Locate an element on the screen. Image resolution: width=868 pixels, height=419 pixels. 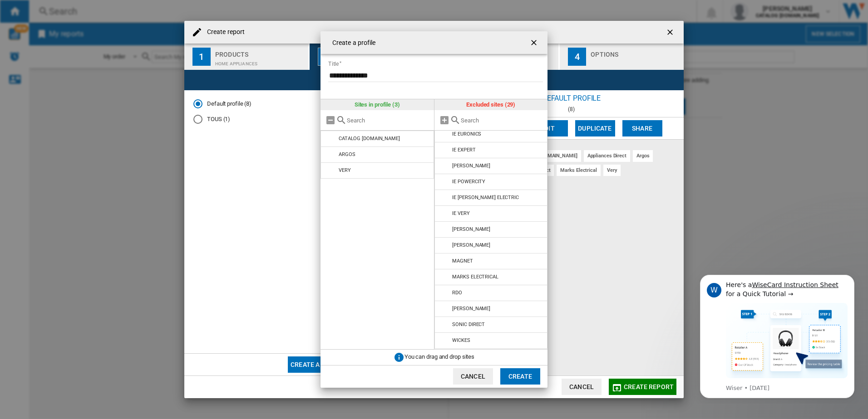
button: Cancel is located at coordinates (473, 376).